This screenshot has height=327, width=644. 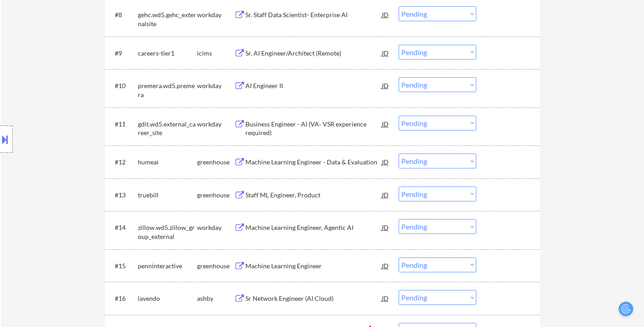 What do you see at coordinates (313, 266) in the screenshot?
I see `div: Machine Learning Engineer` at bounding box center [313, 266].